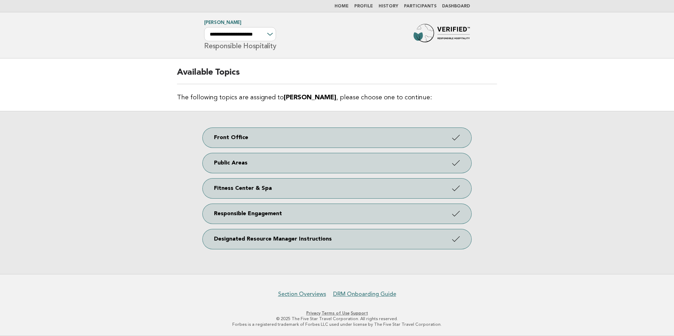 Image resolution: width=674 pixels, height=336 pixels. I want to click on a: Responsible Engagement, so click(337, 214).